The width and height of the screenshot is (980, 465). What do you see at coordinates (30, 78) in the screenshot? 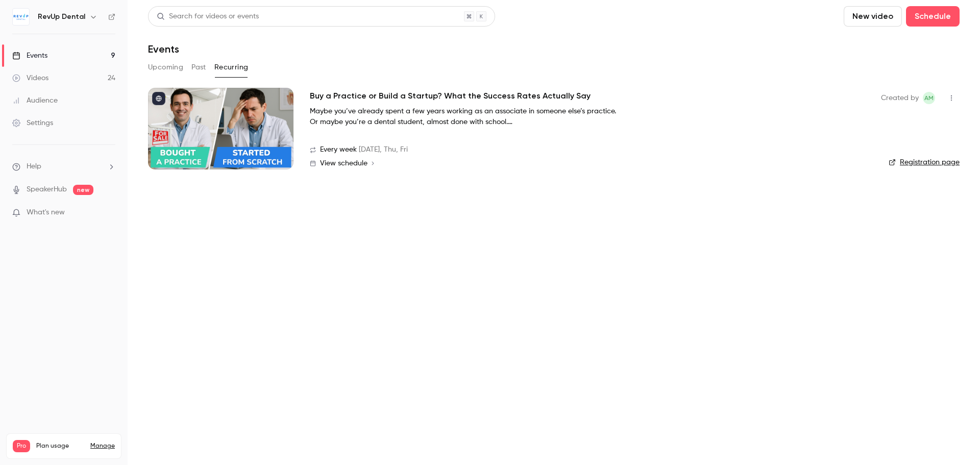
I see `div: Videos` at bounding box center [30, 78].